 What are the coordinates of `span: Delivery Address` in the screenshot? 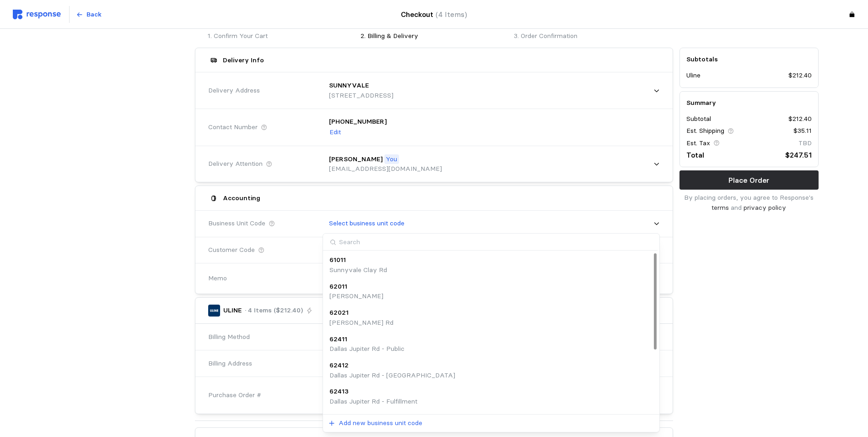 It's located at (234, 90).